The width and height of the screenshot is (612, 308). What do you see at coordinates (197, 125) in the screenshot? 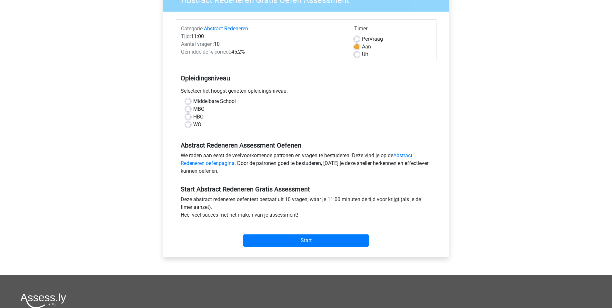
I see `label: WO` at bounding box center [197, 125].